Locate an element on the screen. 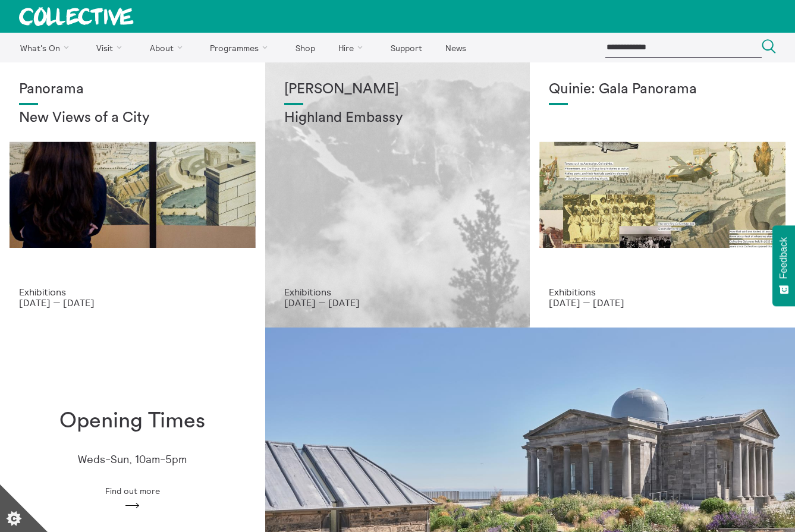  span: Find out more is located at coordinates (133, 491).